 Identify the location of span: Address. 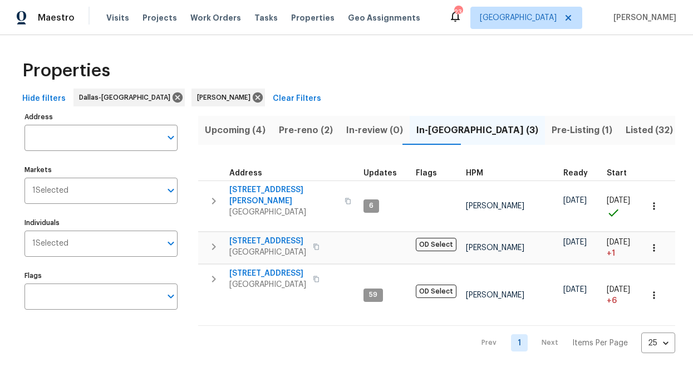
(245, 173).